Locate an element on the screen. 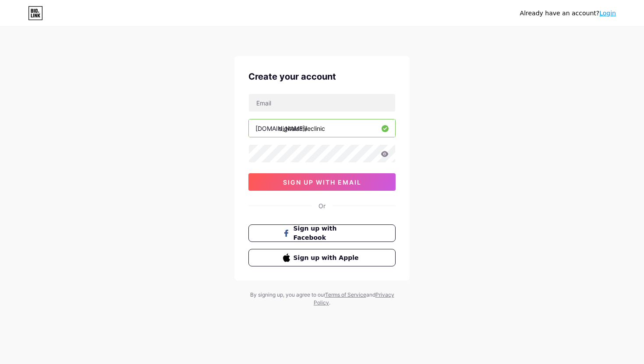 Image resolution: width=644 pixels, height=364 pixels. span: sign up with email is located at coordinates (322, 182).